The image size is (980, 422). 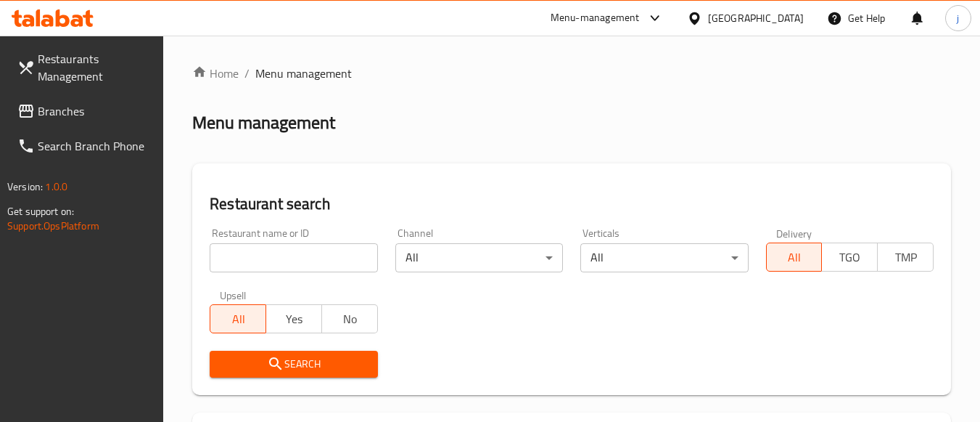 I want to click on h2: Restaurant search, so click(x=571, y=204).